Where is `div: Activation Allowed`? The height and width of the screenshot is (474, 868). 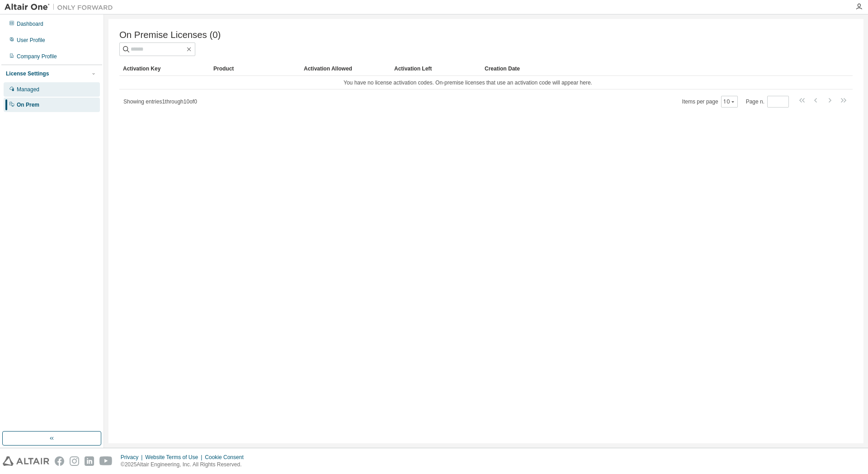 div: Activation Allowed is located at coordinates (345, 69).